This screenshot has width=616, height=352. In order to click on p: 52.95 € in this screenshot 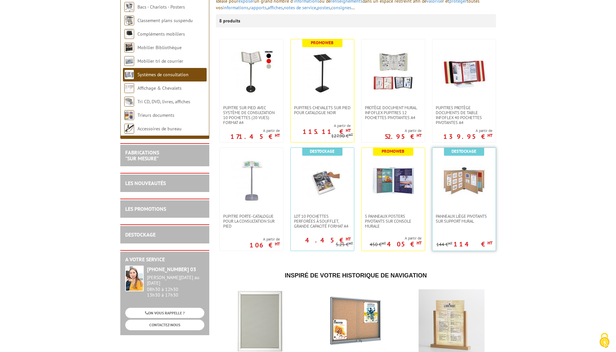, I will do `click(403, 136)`.